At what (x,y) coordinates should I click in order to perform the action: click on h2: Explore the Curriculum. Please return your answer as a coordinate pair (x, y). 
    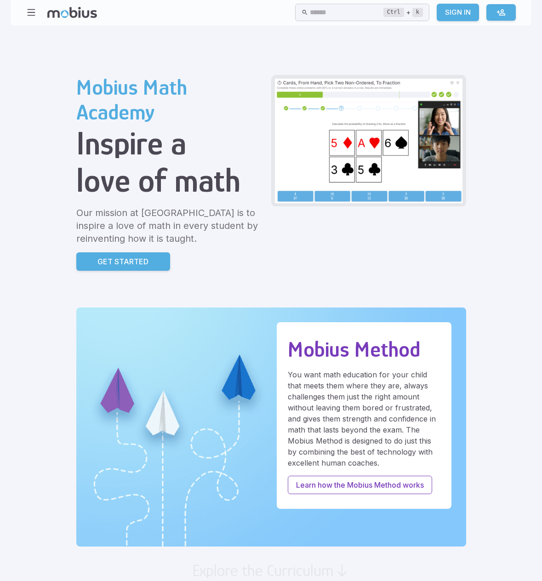
    Looking at the image, I should click on (263, 570).